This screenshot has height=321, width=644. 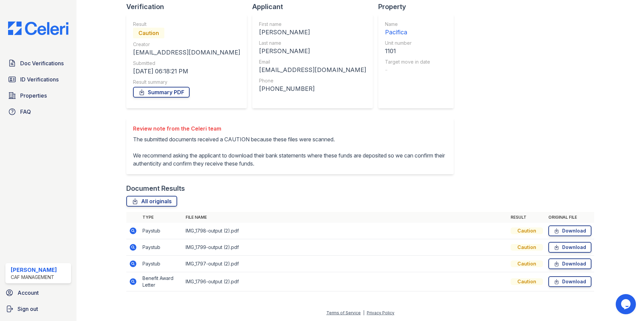 I want to click on div: Pacifica, so click(x=408, y=33).